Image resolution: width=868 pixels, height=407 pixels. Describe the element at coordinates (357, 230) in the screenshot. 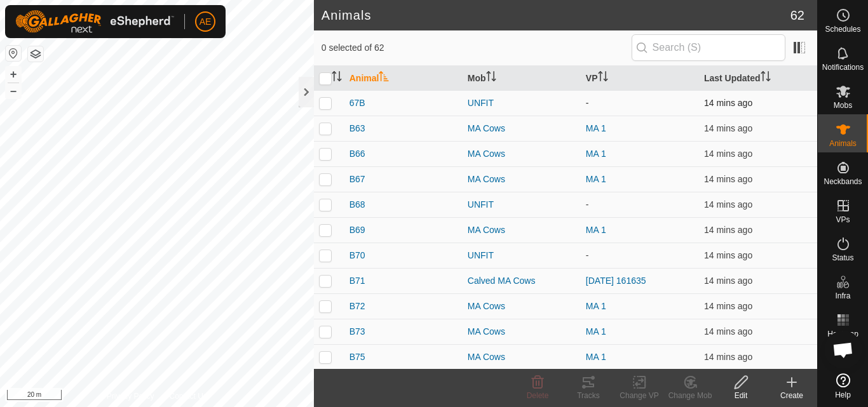

I see `span: B69` at that location.